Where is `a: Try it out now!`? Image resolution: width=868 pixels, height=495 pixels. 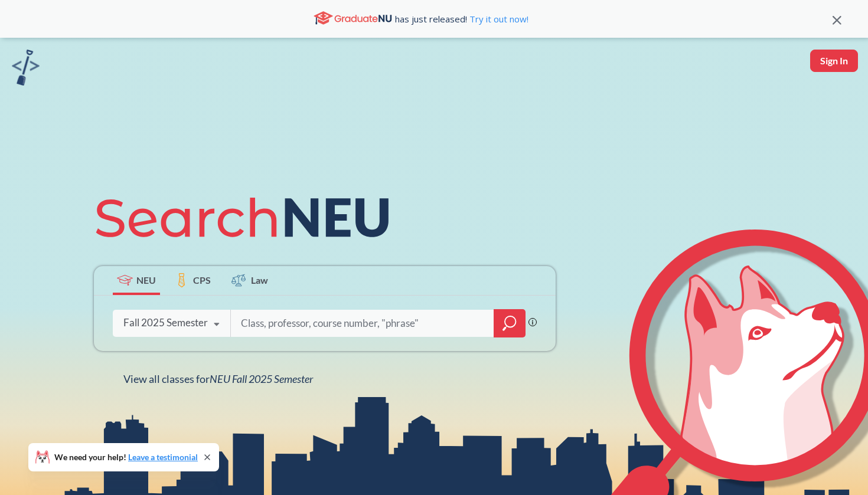 a: Try it out now! is located at coordinates (498, 19).